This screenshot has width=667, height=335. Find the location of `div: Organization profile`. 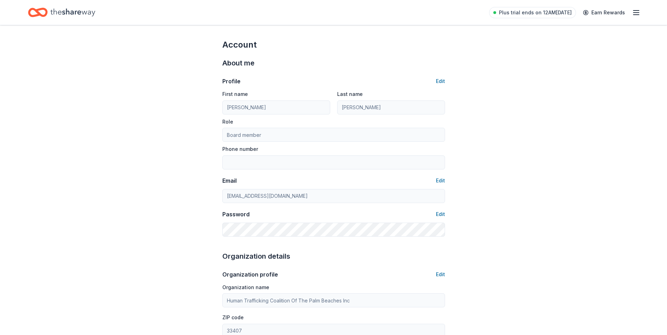

div: Organization profile is located at coordinates (250, 274).